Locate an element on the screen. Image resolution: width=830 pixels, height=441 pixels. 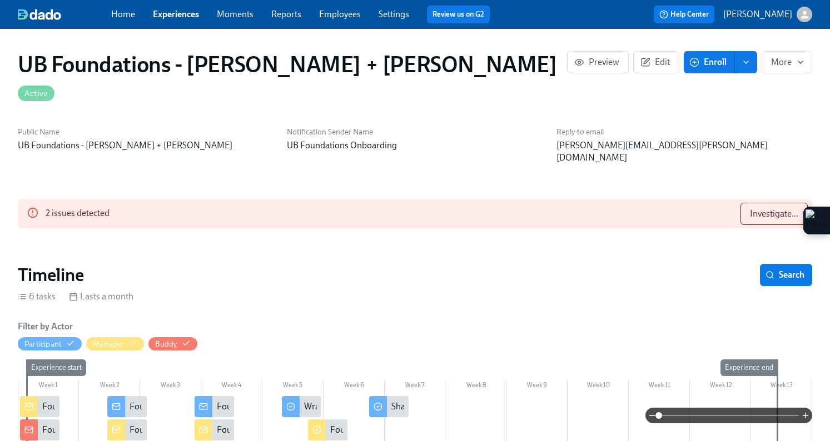
h6: Reply-to email is located at coordinates (684, 132).